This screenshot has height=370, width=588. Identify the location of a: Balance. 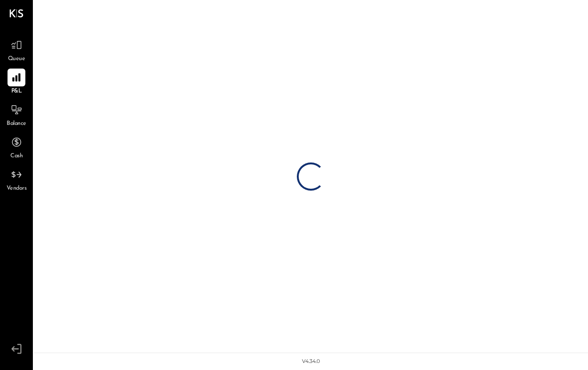
(17, 115).